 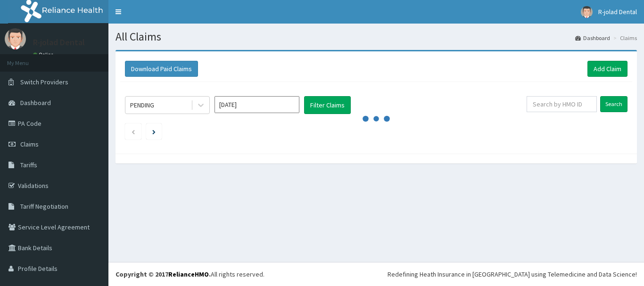 I want to click on a: Add Claim, so click(x=608, y=69).